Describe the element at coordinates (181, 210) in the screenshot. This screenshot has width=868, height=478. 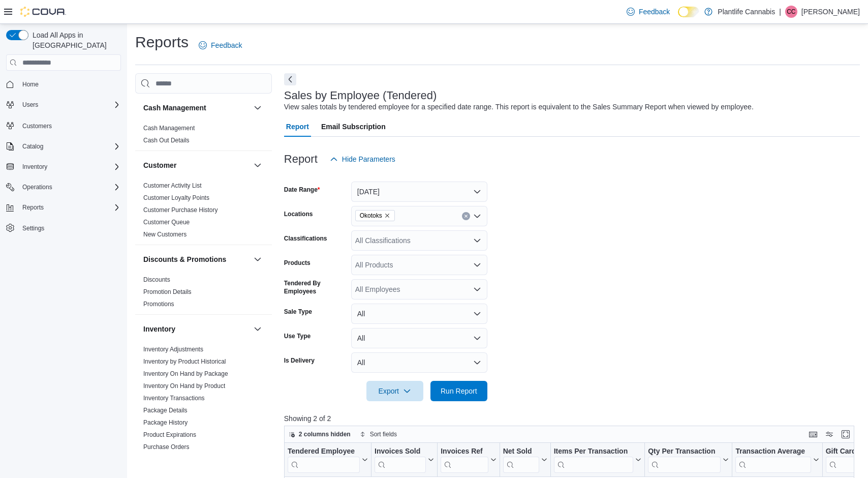
I see `a: Customer Purchase History` at that location.